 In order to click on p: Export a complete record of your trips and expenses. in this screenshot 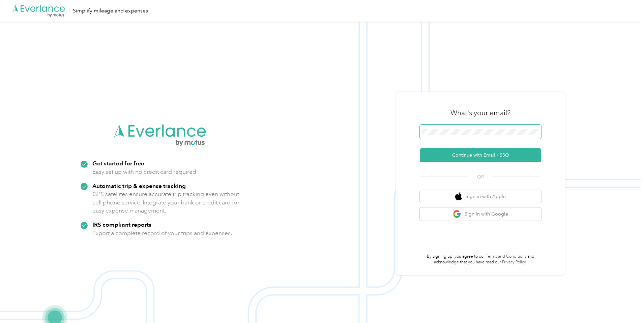, I will do `click(162, 233)`.